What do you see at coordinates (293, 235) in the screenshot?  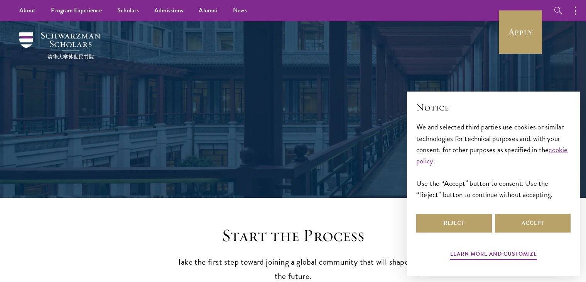 I see `h2: Start the Process` at bounding box center [293, 235].